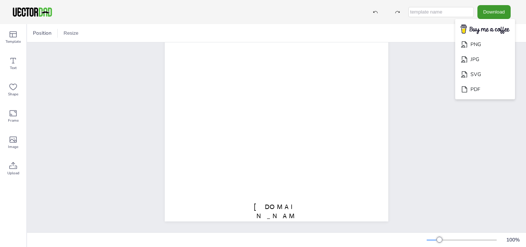 The width and height of the screenshot is (526, 247). Describe the element at coordinates (485, 89) in the screenshot. I see `li: PDF` at that location.